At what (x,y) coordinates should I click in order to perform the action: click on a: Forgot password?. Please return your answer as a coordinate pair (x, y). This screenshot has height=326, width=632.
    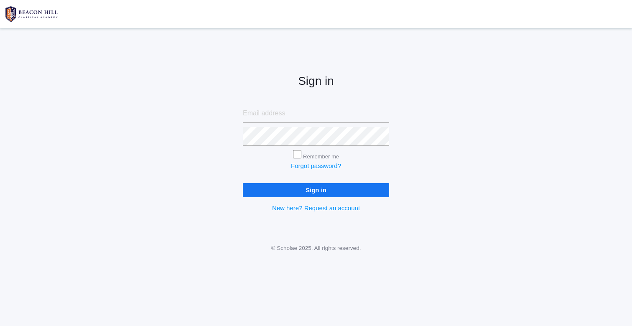
    Looking at the image, I should click on (316, 166).